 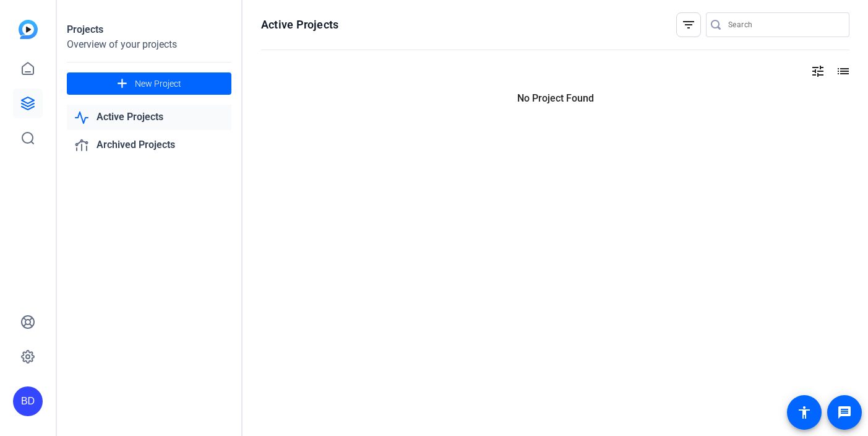 I want to click on mat-icon: filter_list, so click(x=688, y=24).